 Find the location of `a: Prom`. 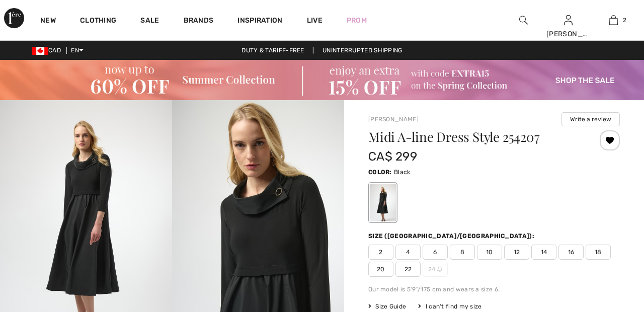

a: Prom is located at coordinates (357, 20).